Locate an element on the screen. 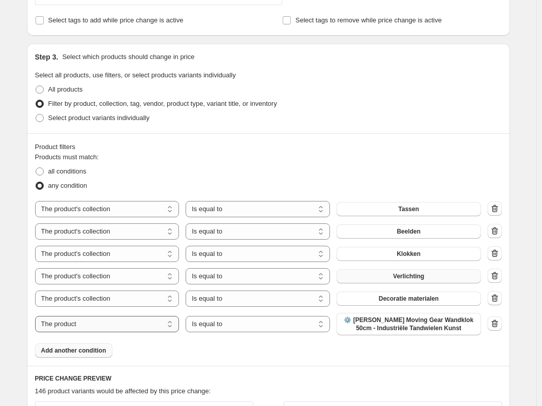 This screenshot has width=542, height=406. span: All products is located at coordinates (66, 89).